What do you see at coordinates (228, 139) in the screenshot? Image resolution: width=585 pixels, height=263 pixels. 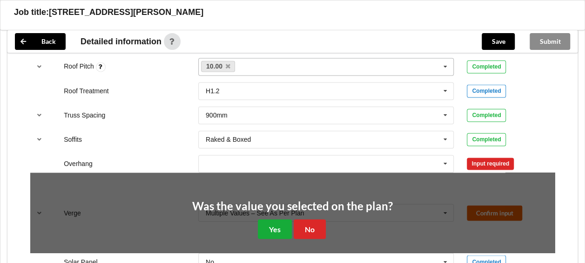 I see `div: Raked & Boxed` at bounding box center [228, 139].